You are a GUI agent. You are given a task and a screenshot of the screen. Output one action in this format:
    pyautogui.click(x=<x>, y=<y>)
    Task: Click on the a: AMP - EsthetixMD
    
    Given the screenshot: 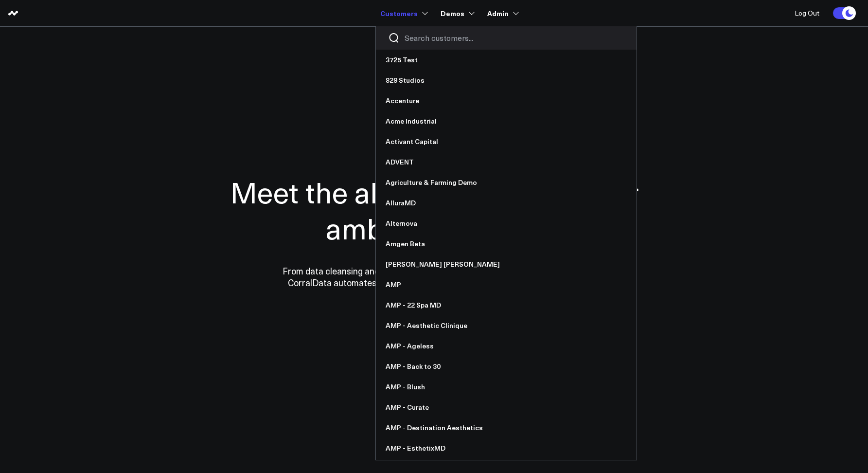 What is the action you would take?
    pyautogui.click(x=506, y=448)
    